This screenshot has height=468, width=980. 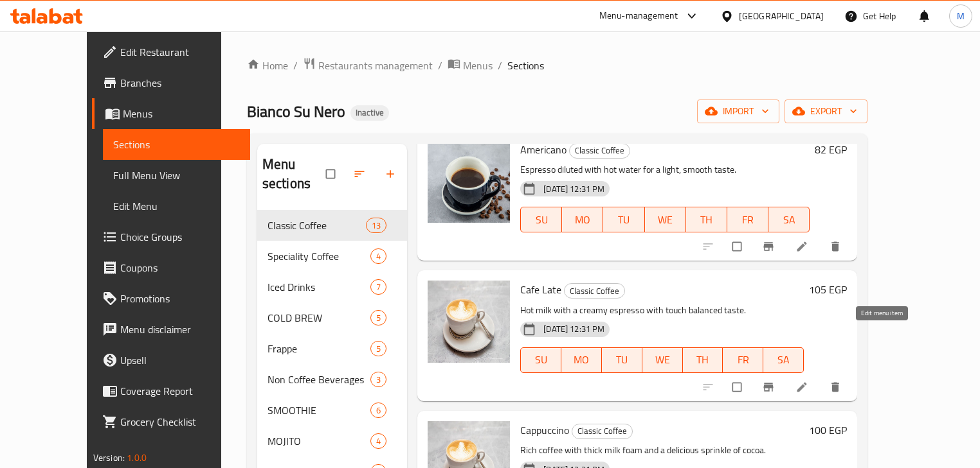 I want to click on div: Speciality Coffee4, so click(x=332, y=256).